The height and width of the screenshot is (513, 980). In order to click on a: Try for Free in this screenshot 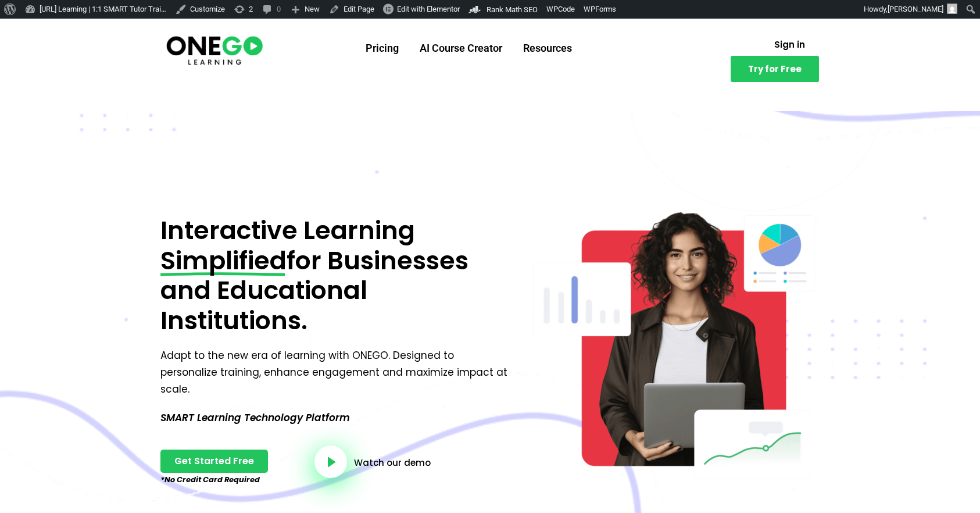, I will do `click(775, 68)`.